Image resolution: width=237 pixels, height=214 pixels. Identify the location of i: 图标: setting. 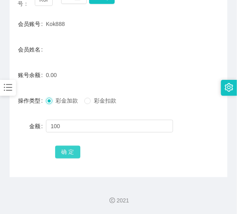
(229, 87).